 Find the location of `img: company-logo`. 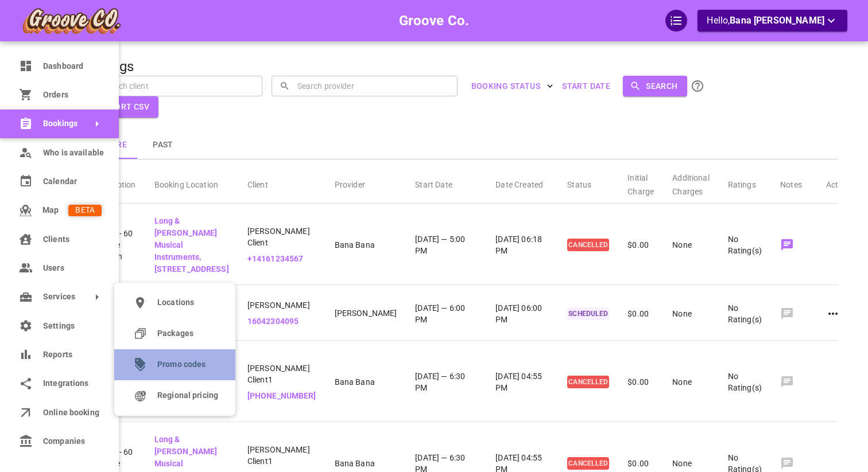

img: company-logo is located at coordinates (71, 21).